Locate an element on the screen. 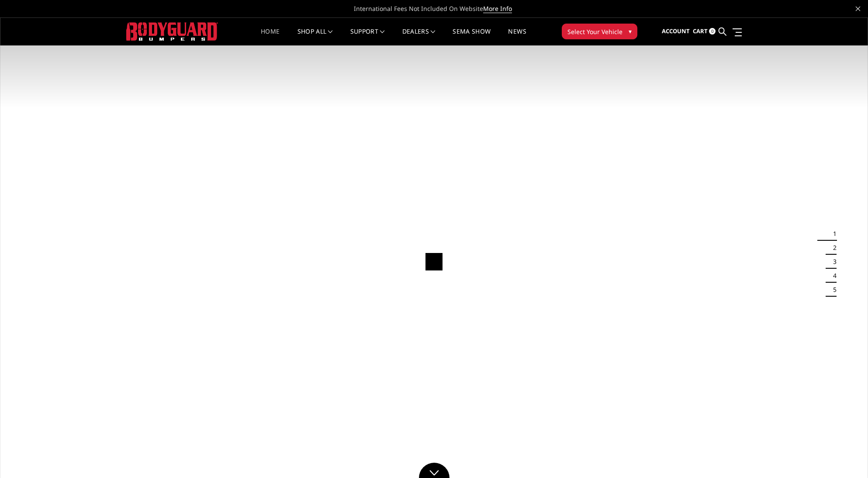 This screenshot has width=868, height=478. a: Cart 0 is located at coordinates (704, 31).